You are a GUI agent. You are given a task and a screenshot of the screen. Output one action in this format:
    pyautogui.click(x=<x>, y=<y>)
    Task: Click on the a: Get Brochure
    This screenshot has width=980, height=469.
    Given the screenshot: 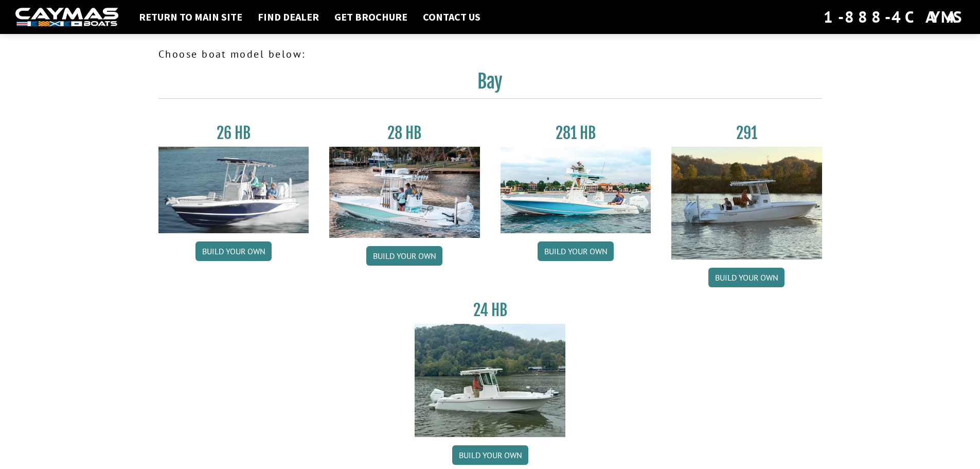 What is the action you would take?
    pyautogui.click(x=371, y=17)
    